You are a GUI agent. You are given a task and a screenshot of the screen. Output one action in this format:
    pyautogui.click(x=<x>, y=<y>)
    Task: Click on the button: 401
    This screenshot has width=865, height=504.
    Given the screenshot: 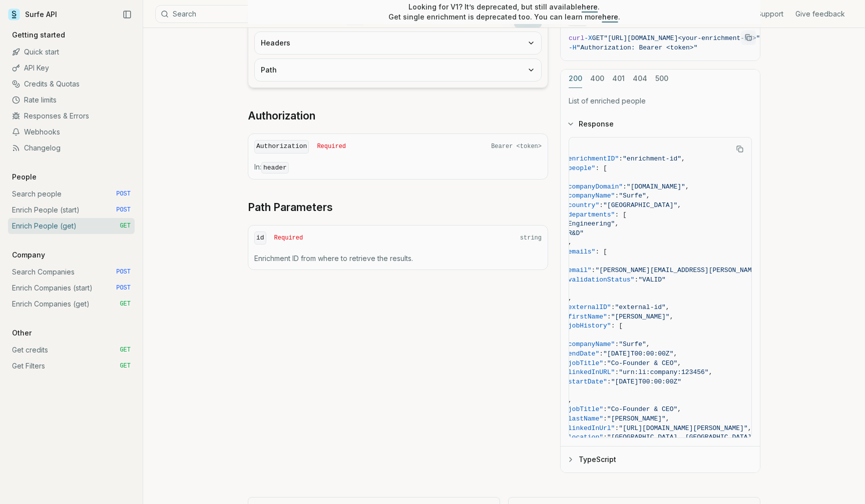 What is the action you would take?
    pyautogui.click(x=618, y=78)
    